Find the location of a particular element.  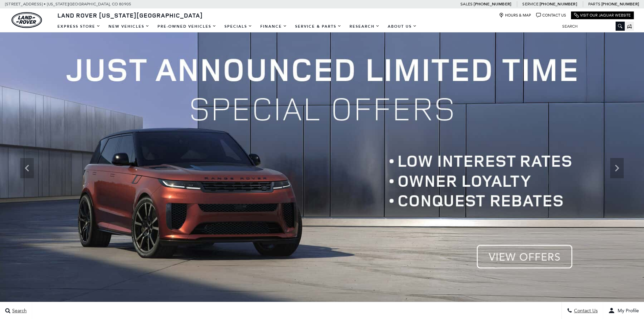

span: Search is located at coordinates (19, 311).